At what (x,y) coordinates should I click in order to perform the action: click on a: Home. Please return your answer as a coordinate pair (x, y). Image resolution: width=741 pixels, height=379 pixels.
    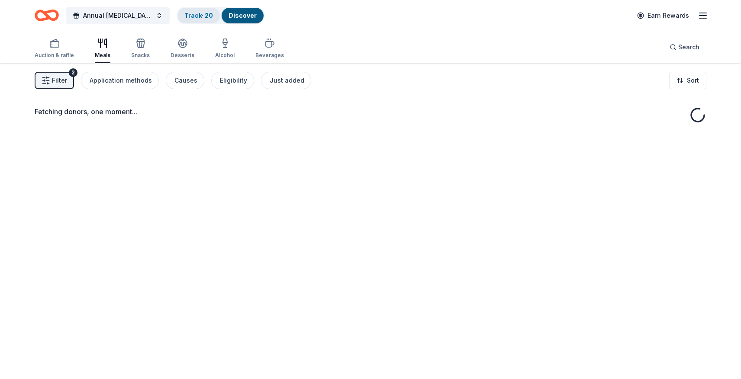
    Looking at the image, I should click on (47, 15).